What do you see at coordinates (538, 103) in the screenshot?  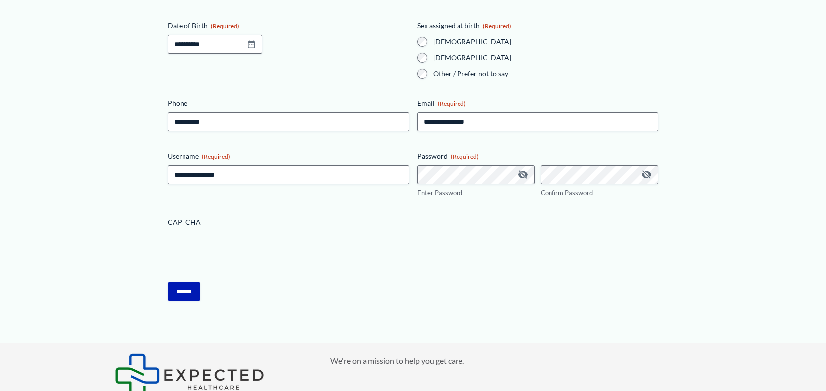 I see `label: Email` at bounding box center [538, 103].